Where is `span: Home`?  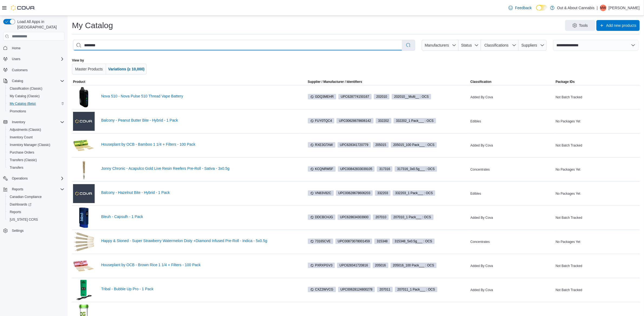 span: Home is located at coordinates (37, 48).